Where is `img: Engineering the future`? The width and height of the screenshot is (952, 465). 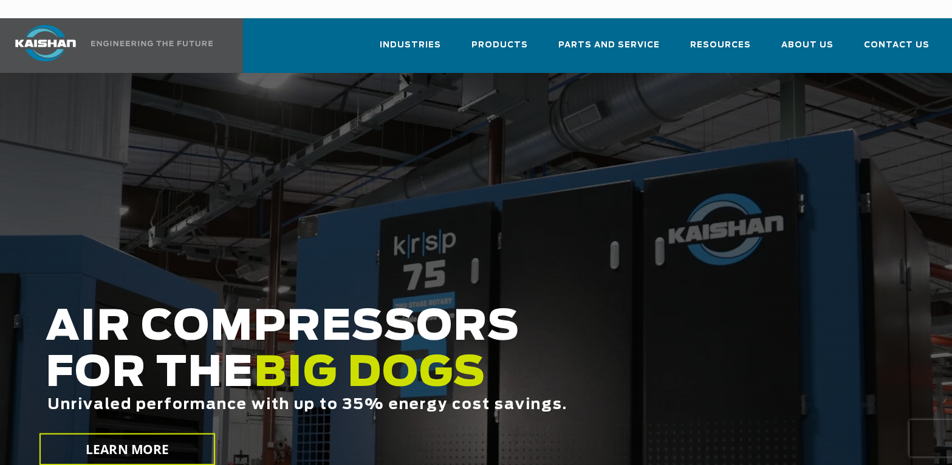
img: Engineering the future is located at coordinates (152, 43).